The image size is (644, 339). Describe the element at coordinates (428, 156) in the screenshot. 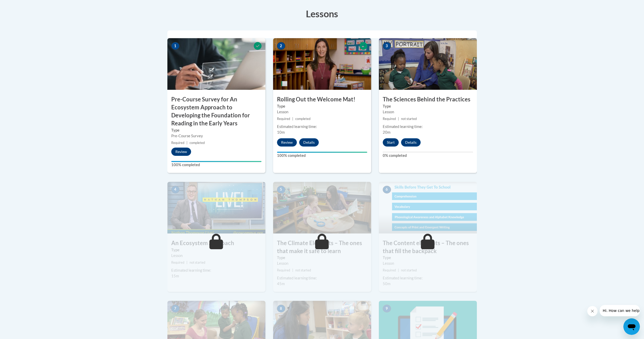

I see `label: 0% completed` at that location.